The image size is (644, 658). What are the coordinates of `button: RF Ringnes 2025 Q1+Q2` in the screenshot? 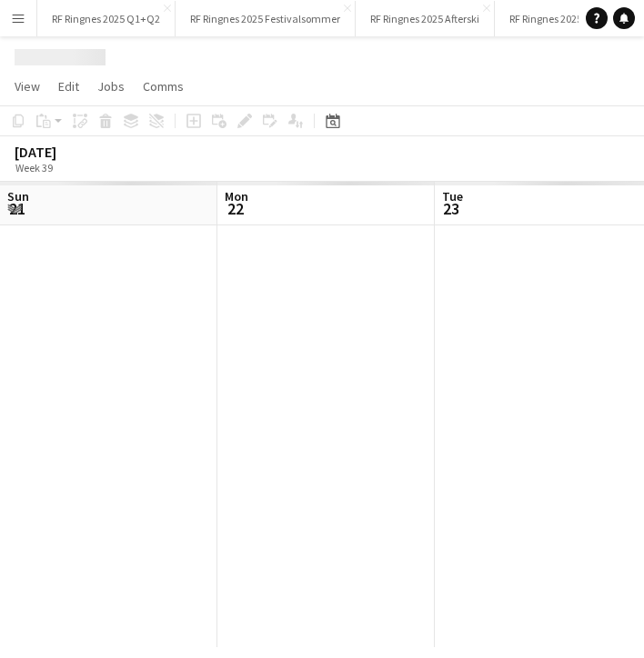 It's located at (106, 18).